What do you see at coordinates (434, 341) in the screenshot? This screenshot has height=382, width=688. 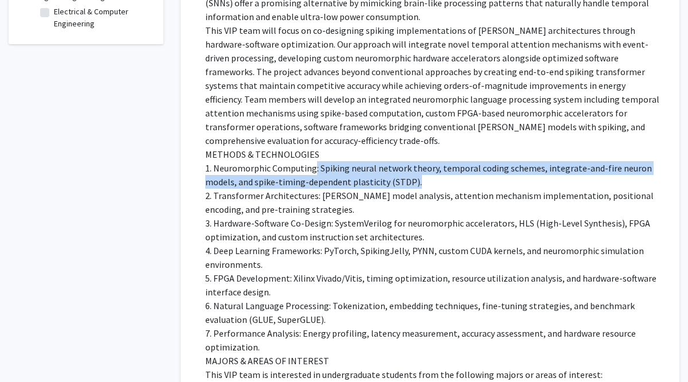 I see `p: 7. Performance Analysis: Energy profiling, latency measurement, accuracy assessment, and hardware...` at bounding box center [434, 341].